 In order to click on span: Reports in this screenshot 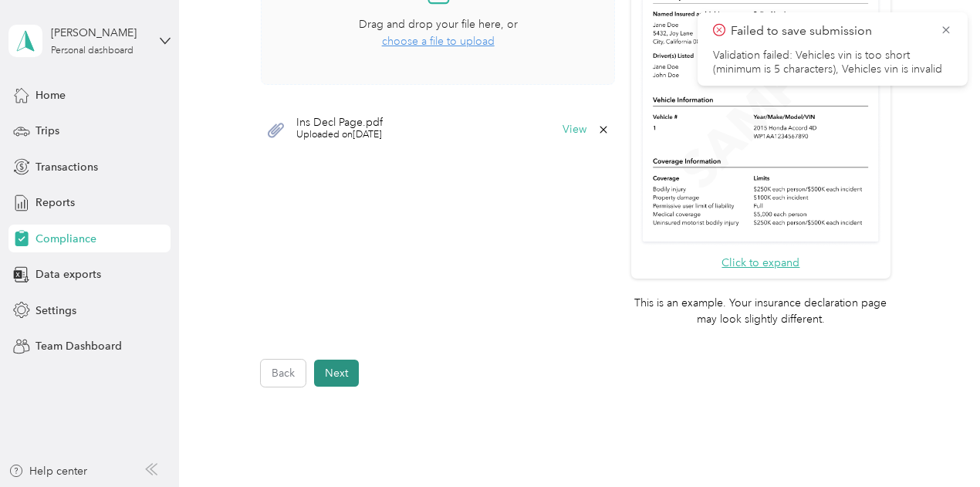, I will do `click(55, 202)`.